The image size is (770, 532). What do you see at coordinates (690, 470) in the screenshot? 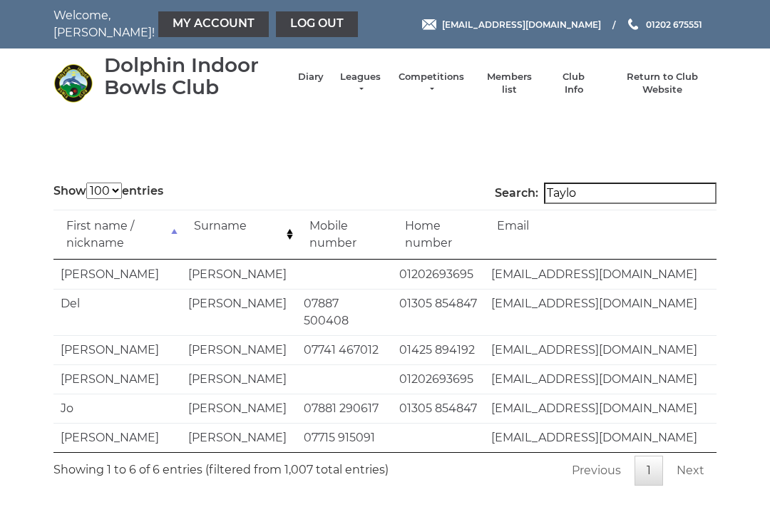
I see `a: Next` at bounding box center [690, 470].